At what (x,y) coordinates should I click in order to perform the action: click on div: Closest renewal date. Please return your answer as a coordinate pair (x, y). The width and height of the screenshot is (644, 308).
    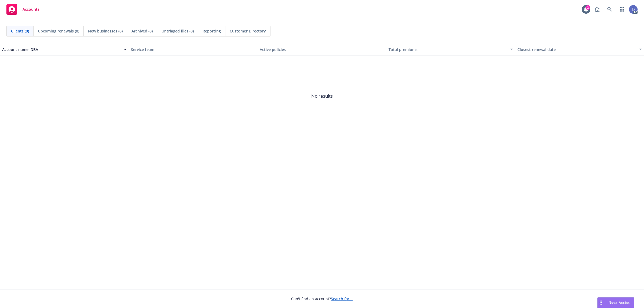
    Looking at the image, I should click on (577, 49).